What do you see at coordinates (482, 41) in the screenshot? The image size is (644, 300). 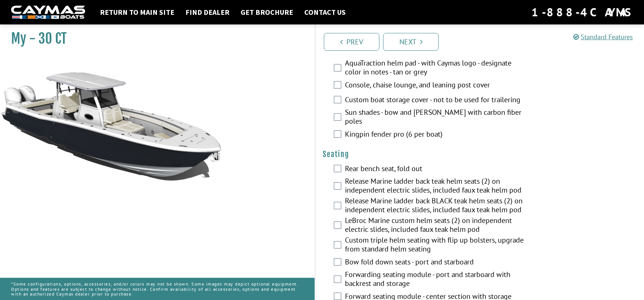 I see `ul: Pagination` at bounding box center [482, 41].